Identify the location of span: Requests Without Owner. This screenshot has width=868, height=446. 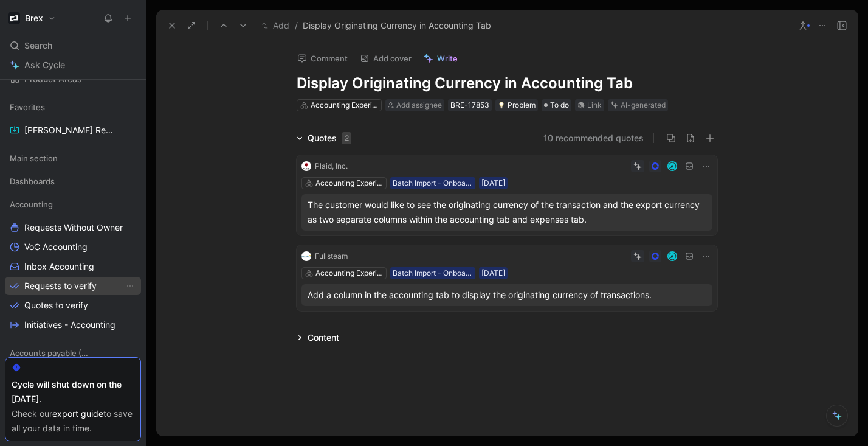
(74, 228).